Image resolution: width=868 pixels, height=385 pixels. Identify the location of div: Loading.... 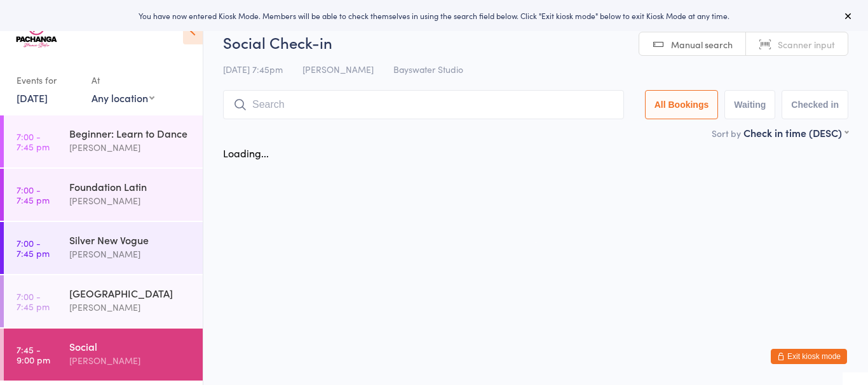
(246, 153).